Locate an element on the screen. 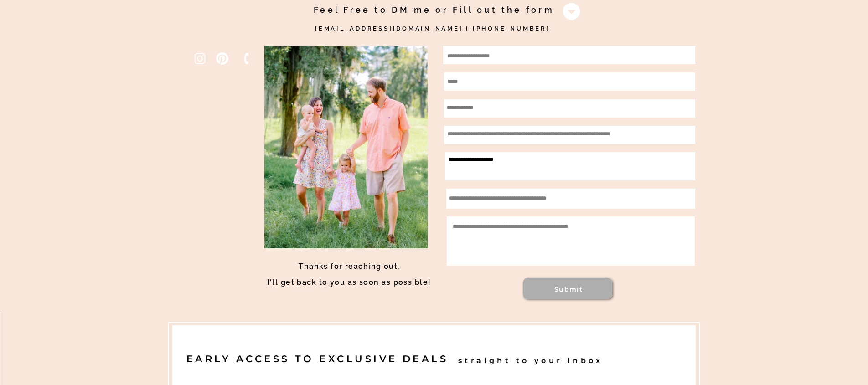 The width and height of the screenshot is (868, 385). h2: Feel Free to DM me or Fill out the form is located at coordinates (434, 14).